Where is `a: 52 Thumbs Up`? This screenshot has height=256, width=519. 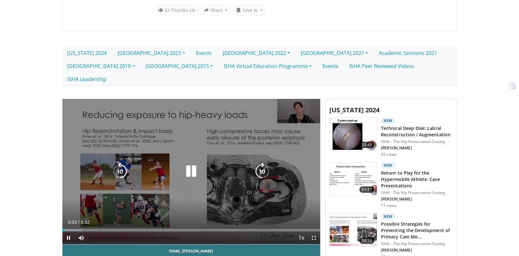
a: 52 Thumbs Up is located at coordinates (177, 10).